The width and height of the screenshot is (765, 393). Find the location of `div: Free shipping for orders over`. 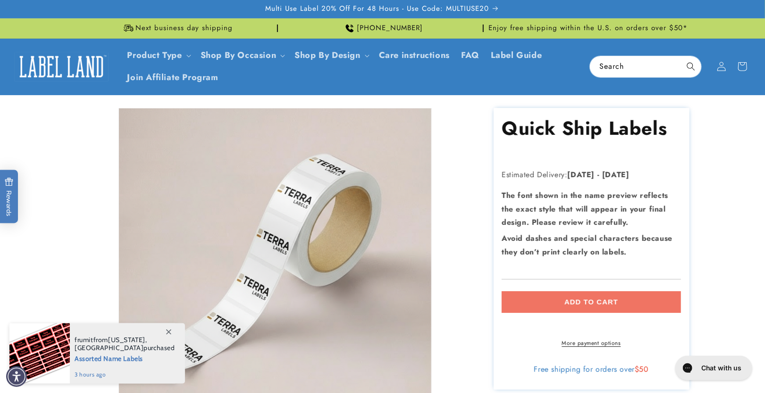

div: Free shipping for orders over is located at coordinates (591, 370).